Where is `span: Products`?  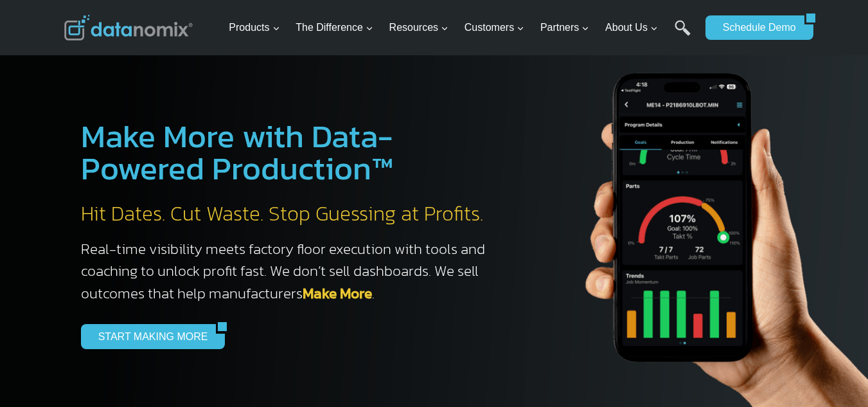
span: Products is located at coordinates (254, 28).